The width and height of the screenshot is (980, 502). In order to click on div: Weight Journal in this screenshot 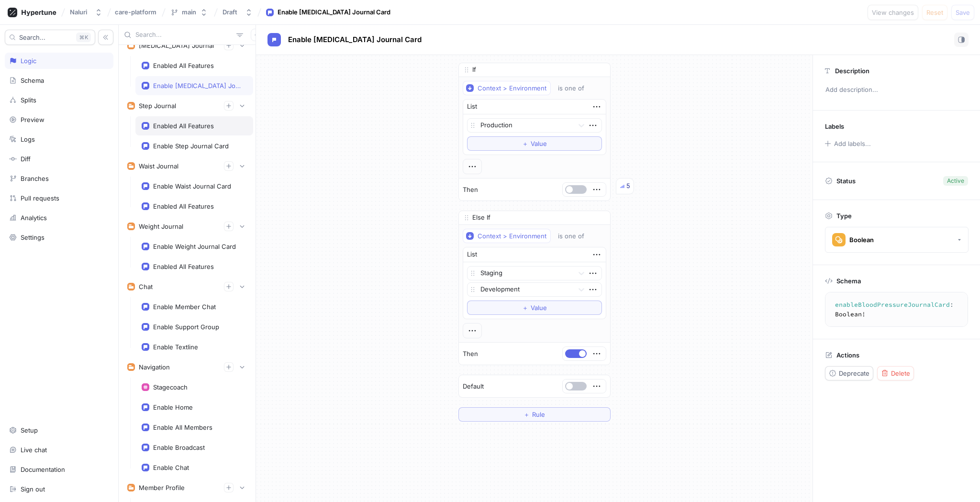, I will do `click(160, 226)`.